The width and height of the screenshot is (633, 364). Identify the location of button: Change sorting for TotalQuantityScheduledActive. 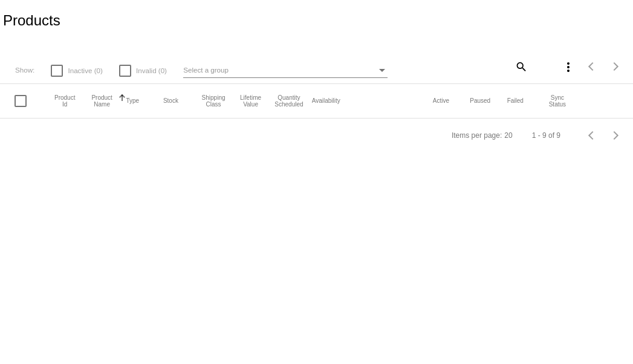
(441, 101).